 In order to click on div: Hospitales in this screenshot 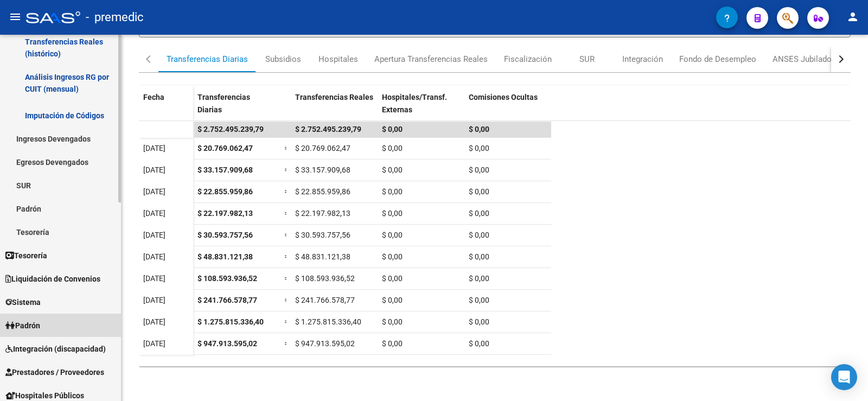, I will do `click(338, 59)`.